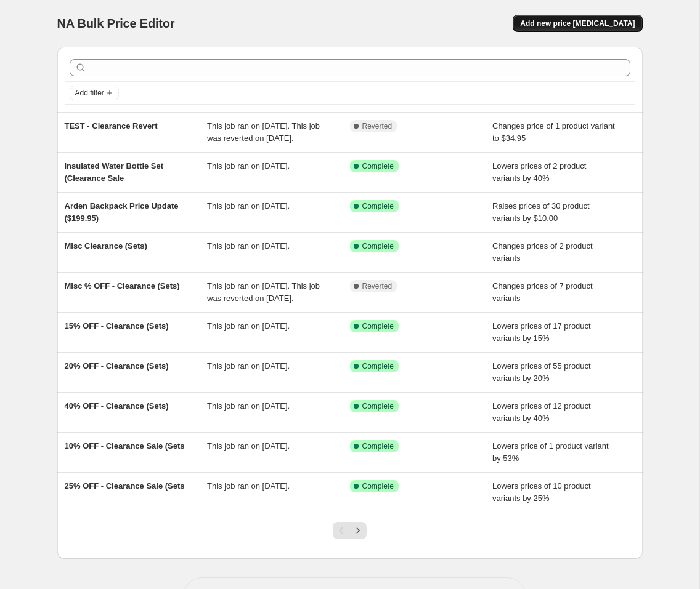 The width and height of the screenshot is (700, 589). What do you see at coordinates (124, 446) in the screenshot?
I see `span: 10% OFF - Clearance Sale (Sets` at bounding box center [124, 446].